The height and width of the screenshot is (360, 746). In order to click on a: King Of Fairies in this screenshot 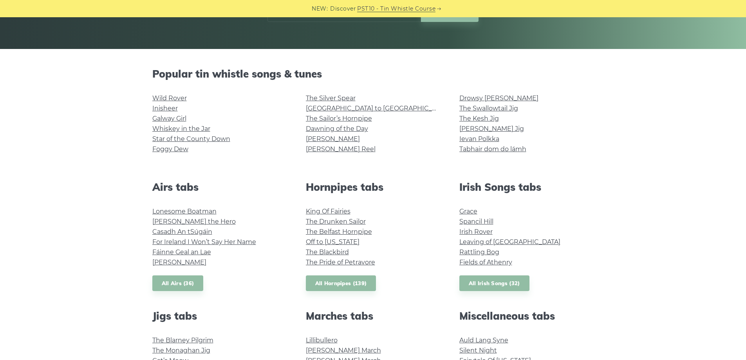, I will do `click(328, 211)`.